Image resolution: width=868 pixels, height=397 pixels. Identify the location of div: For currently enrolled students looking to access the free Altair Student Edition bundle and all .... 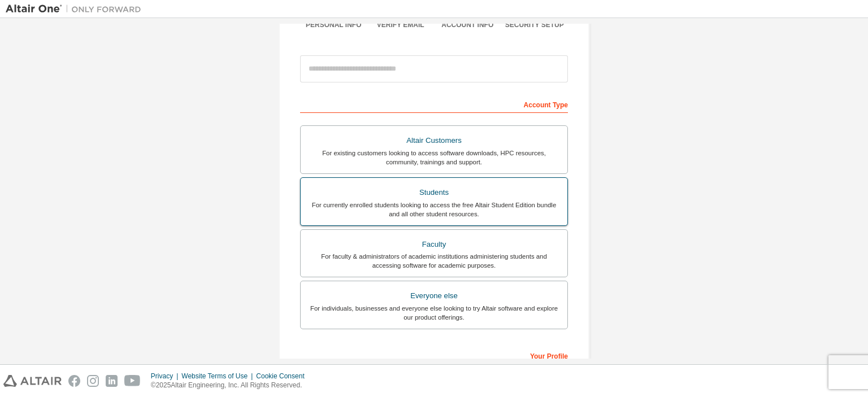
(434, 209).